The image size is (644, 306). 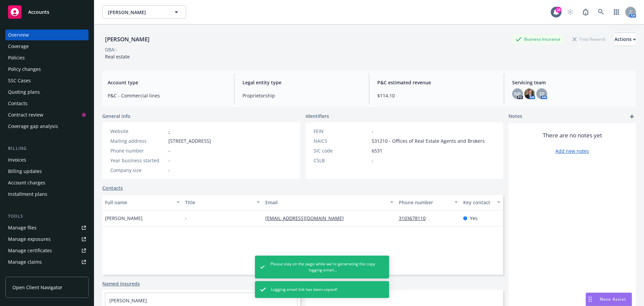 I want to click on div: Policy changes, so click(x=25, y=69).